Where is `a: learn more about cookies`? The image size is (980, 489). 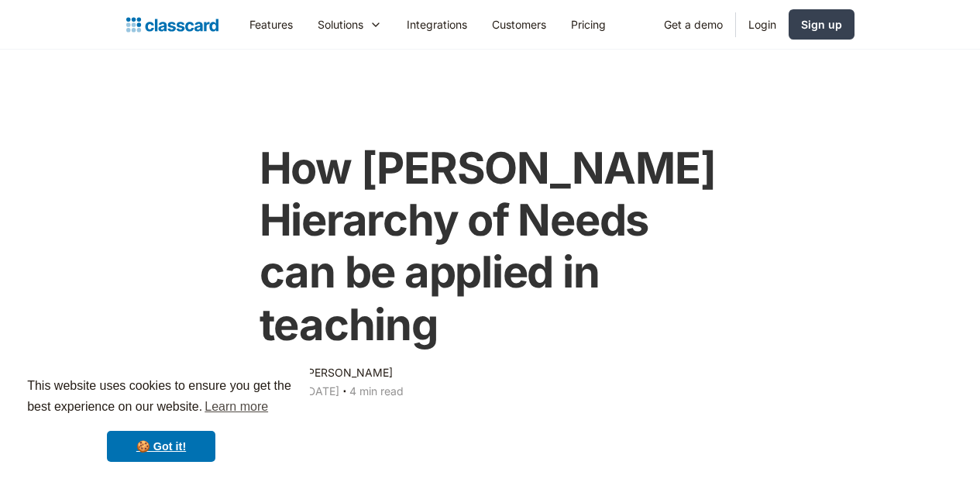 a: learn more about cookies is located at coordinates (236, 407).